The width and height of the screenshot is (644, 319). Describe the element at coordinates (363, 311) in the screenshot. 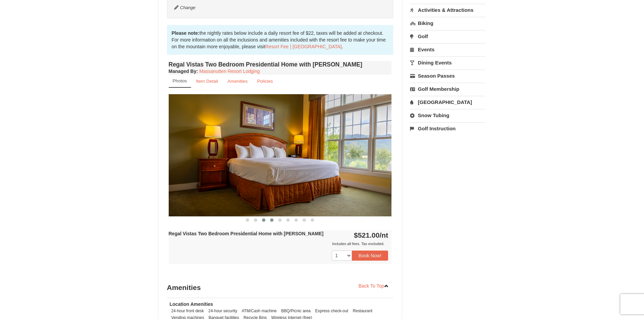

I see `li: Restaurant` at that location.